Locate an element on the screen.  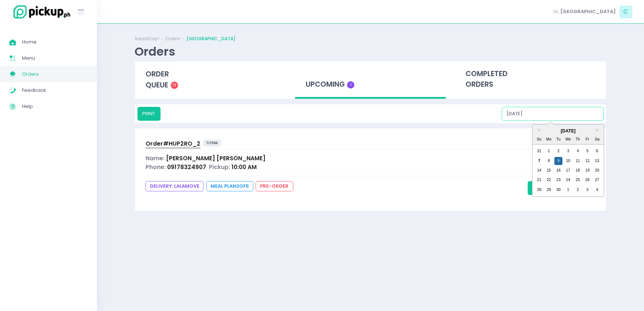
img: logo is located at coordinates (40, 12).